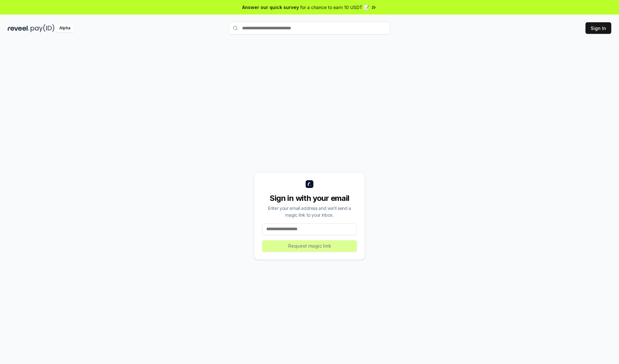  Describe the element at coordinates (310, 198) in the screenshot. I see `div: Sign in with your email` at that location.